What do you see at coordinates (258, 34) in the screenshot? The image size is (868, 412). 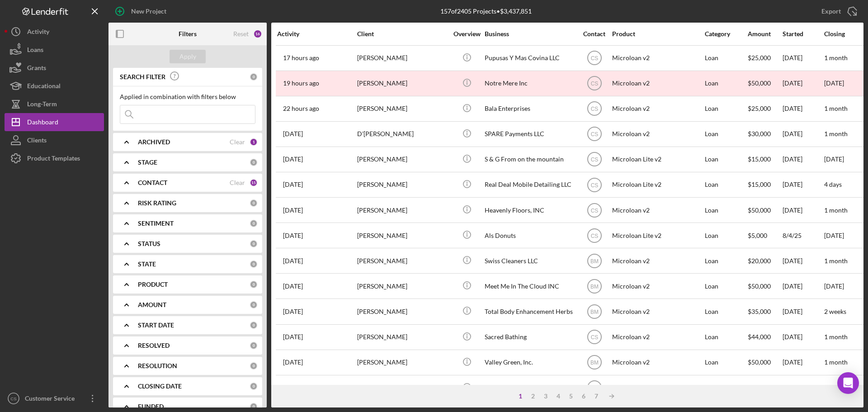 I see `div: 16` at bounding box center [258, 34].